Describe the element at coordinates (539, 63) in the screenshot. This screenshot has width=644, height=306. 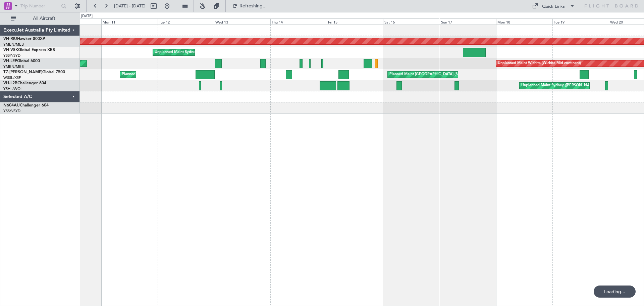
I see `div: Unplanned Maint Wichita (Wichita Mid-continent)` at that location.